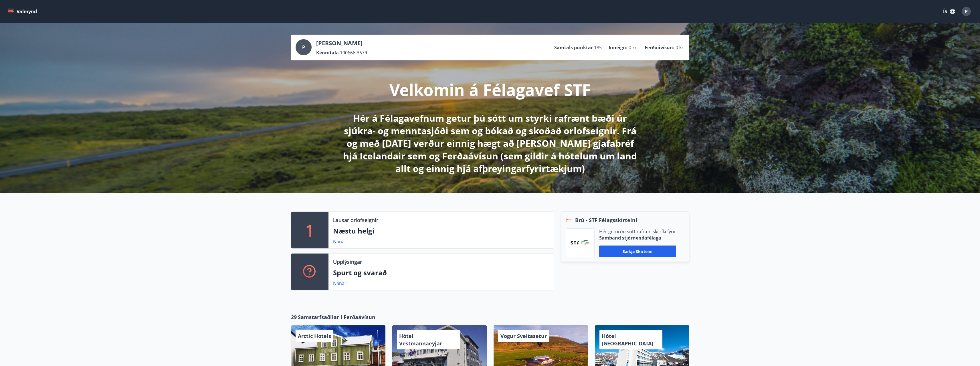  I want to click on span: Samstarfsaðilar í Ferðaávísun, so click(336, 317).